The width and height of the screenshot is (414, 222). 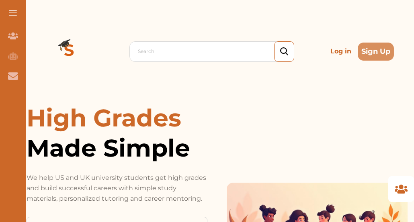 I want to click on span: Made Simple, so click(x=117, y=148).